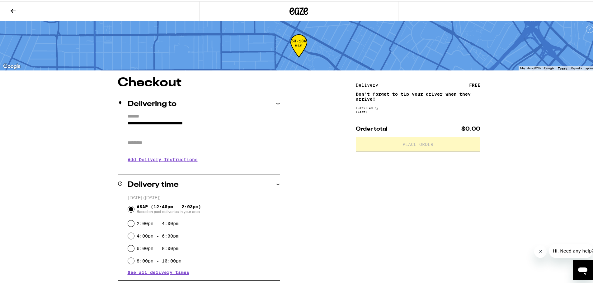 This screenshot has width=593, height=284. What do you see at coordinates (418, 95) in the screenshot?
I see `p: Don't forget to tip your driver when they arrive!` at bounding box center [418, 95].